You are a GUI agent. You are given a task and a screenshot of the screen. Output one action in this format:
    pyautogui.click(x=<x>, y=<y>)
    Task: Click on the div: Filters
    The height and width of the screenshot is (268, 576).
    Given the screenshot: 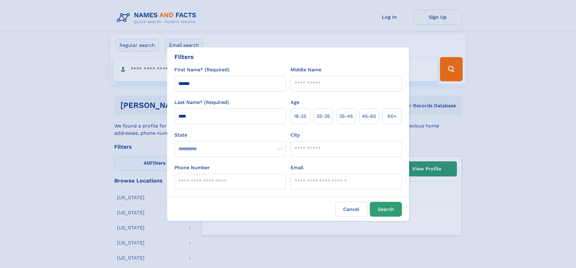 What is the action you would take?
    pyautogui.click(x=184, y=57)
    